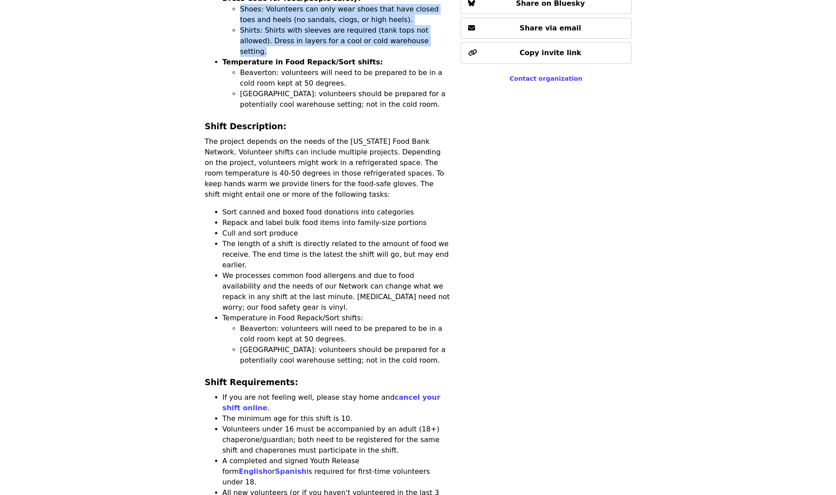 The height and width of the screenshot is (495, 836). I want to click on li: The minimum age for this shift is 10., so click(336, 418).